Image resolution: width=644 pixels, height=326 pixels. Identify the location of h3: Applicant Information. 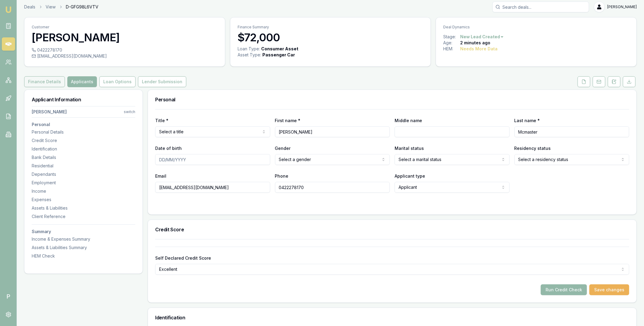
(83, 100).